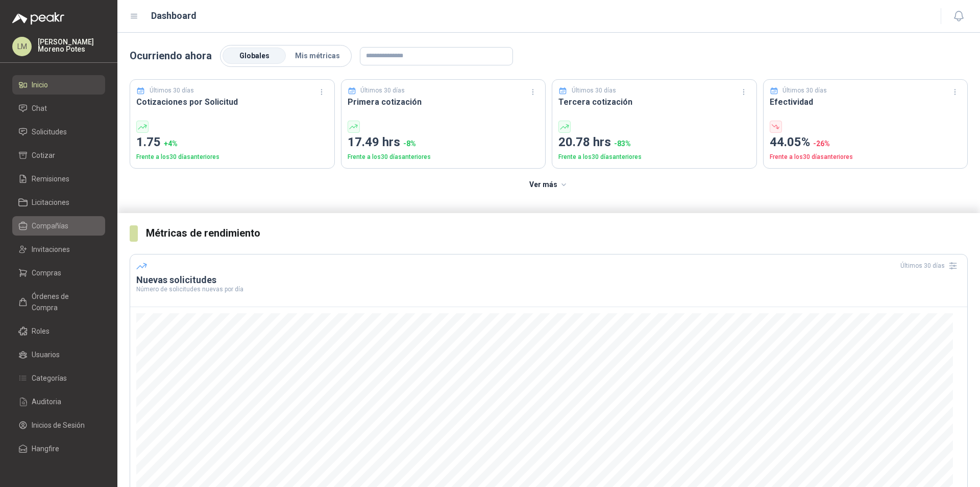 The width and height of the screenshot is (980, 487). I want to click on span: Solicitudes, so click(49, 132).